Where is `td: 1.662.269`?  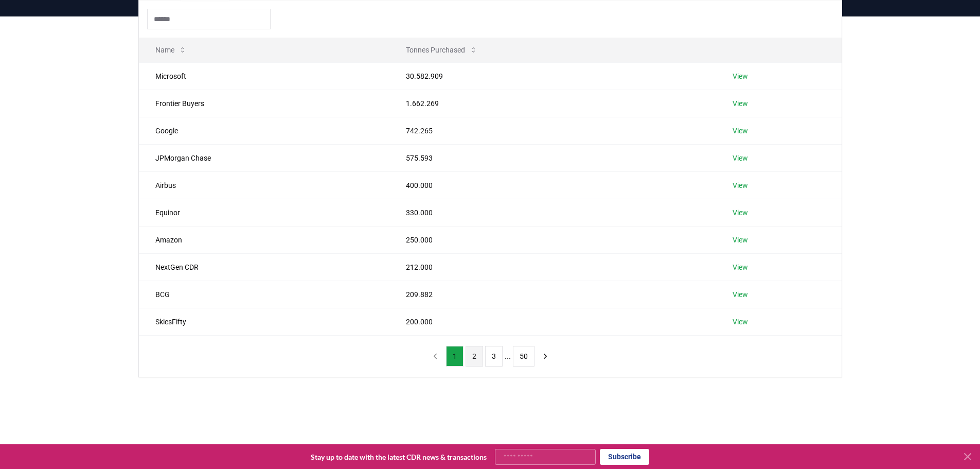 td: 1.662.269 is located at coordinates (553, 103).